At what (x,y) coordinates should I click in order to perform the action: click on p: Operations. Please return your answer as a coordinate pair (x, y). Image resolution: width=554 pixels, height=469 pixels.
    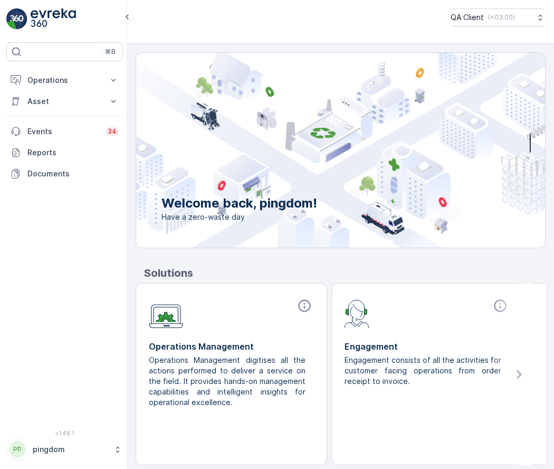
    Looking at the image, I should click on (64, 80).